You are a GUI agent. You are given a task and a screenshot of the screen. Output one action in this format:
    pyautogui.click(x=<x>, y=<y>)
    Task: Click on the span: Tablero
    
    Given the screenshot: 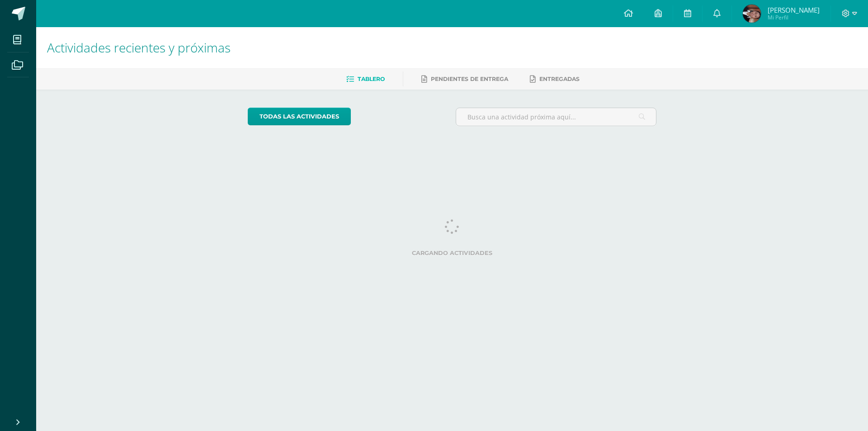 What is the action you would take?
    pyautogui.click(x=371, y=79)
    